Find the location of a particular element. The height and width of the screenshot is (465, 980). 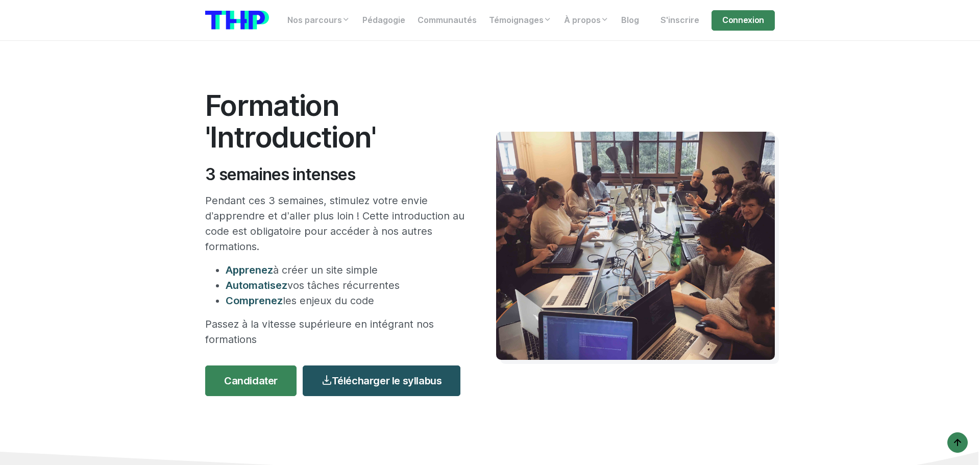

h2: 3 semaines intenses is located at coordinates (335, 175).